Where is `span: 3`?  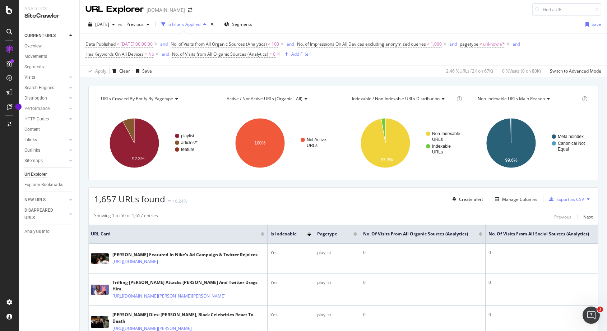
span: 3 is located at coordinates (601, 309).